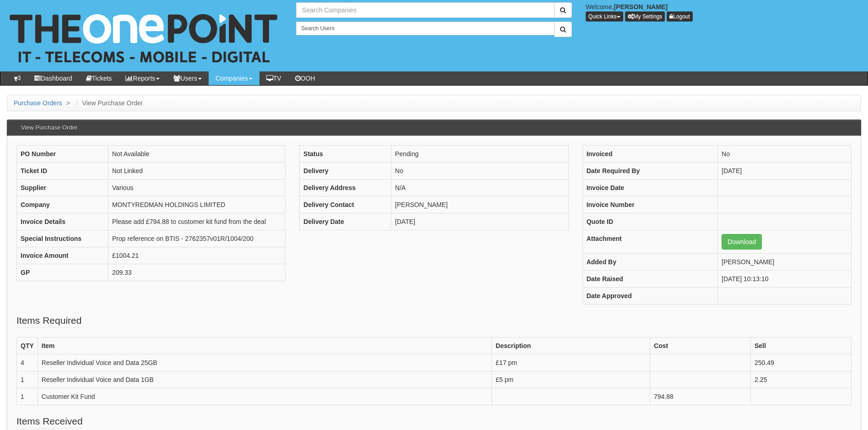 The height and width of the screenshot is (430, 868). I want to click on td: 4, so click(27, 363).